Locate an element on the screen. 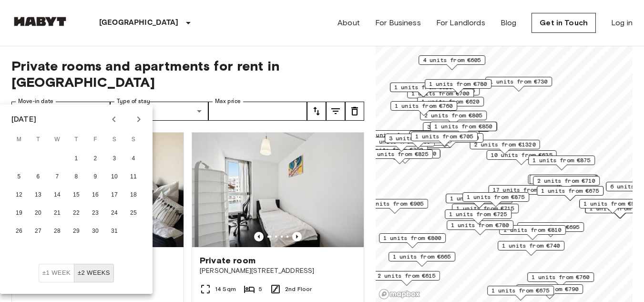 The width and height of the screenshot is (644, 302). span: 1 units from €835 is located at coordinates (479, 199).